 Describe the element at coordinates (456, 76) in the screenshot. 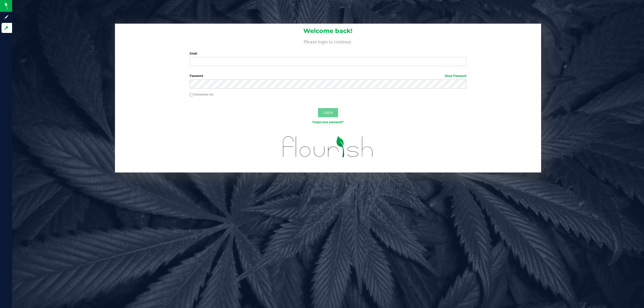

I see `a: Show Password` at that location.